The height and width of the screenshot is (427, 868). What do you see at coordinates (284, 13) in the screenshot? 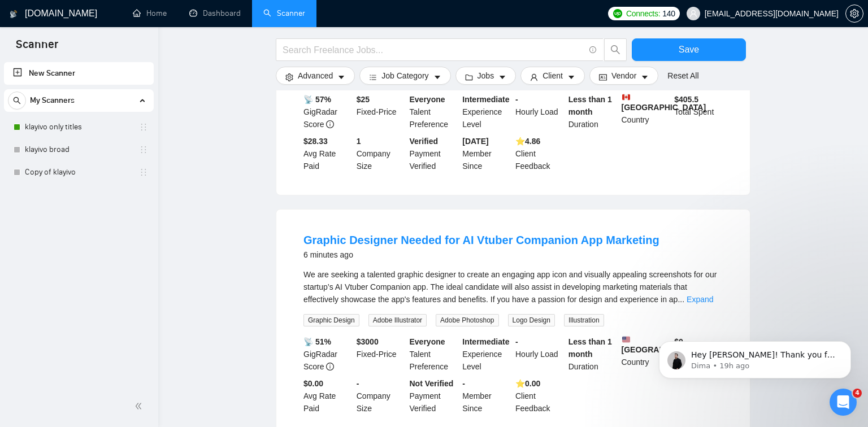
I see `a: searchScanner` at bounding box center [284, 13].